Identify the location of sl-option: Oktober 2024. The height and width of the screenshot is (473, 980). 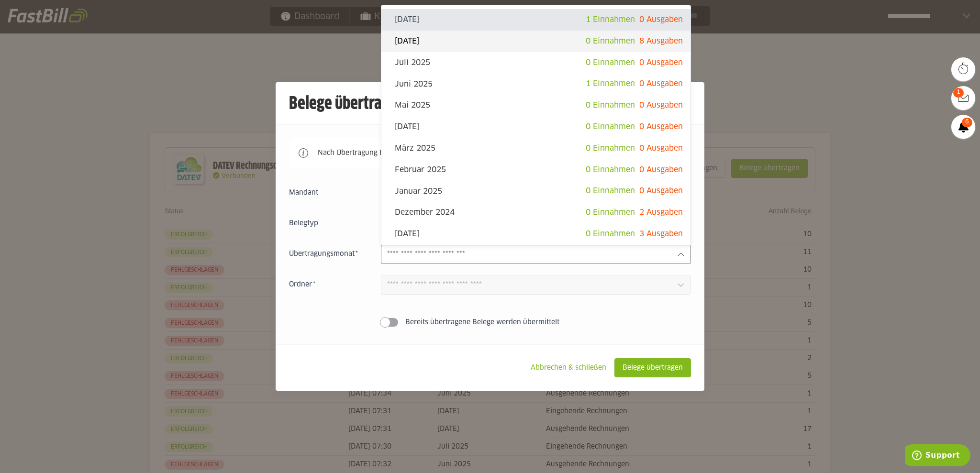
(536, 255).